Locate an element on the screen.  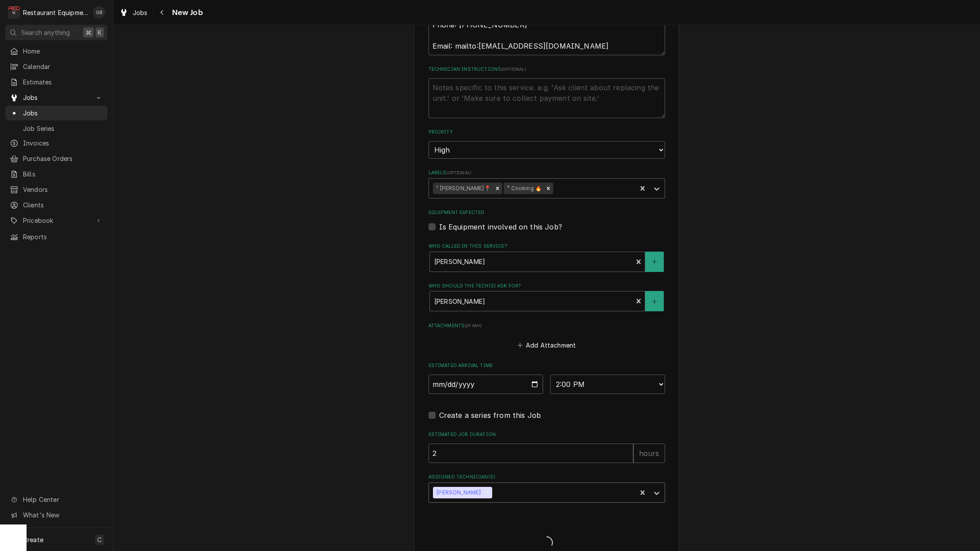
select: Time Select is located at coordinates (607, 384).